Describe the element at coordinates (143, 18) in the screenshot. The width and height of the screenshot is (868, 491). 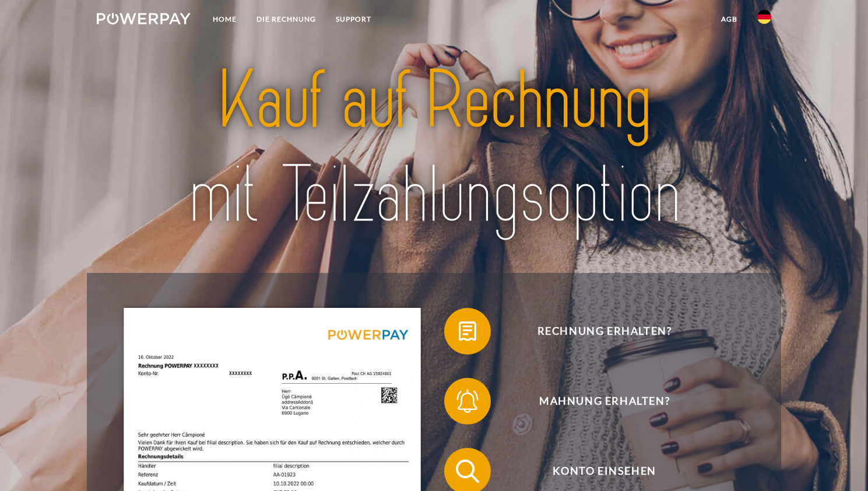
I see `img: logo-powerpay-white.svg` at that location.